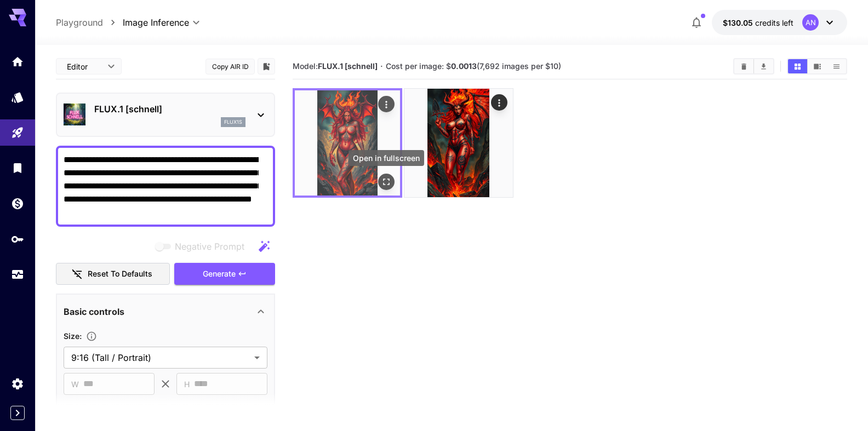 The image size is (868, 431). What do you see at coordinates (165, 114) in the screenshot?
I see `div: FLUX.1 [schnell]flux1s` at bounding box center [165, 114].